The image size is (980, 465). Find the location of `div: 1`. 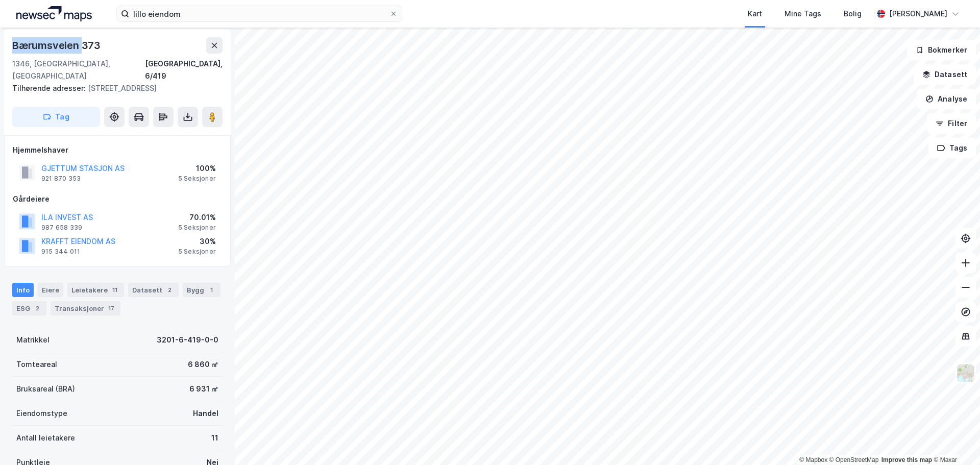

div: 1 is located at coordinates (211, 290).